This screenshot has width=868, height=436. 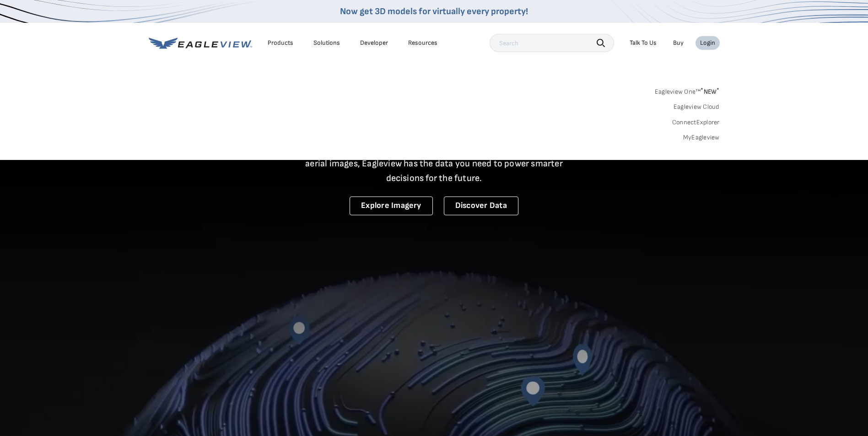 I want to click on a: ConnectExplorer, so click(x=696, y=122).